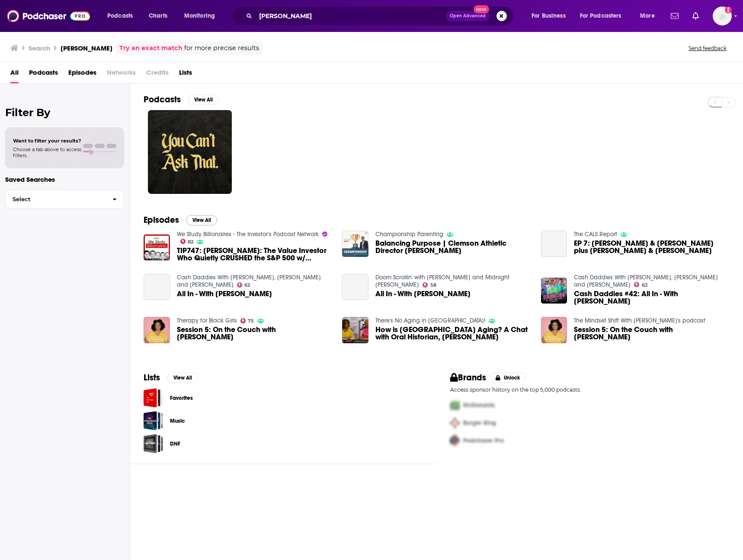  What do you see at coordinates (481, 9) in the screenshot?
I see `span: New` at bounding box center [481, 9].